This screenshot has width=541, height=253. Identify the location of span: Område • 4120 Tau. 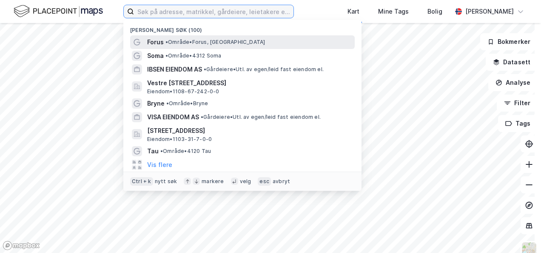
(185, 151).